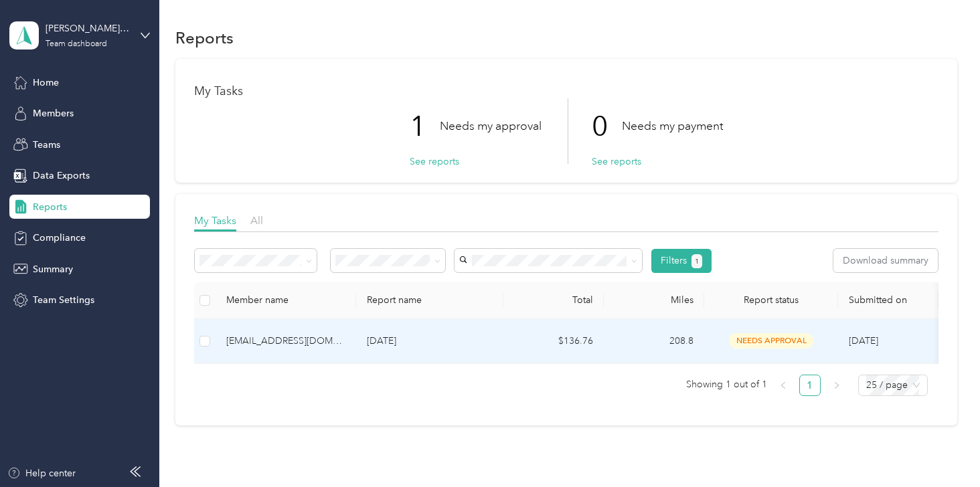  What do you see at coordinates (783, 386) in the screenshot?
I see `button: left` at bounding box center [783, 386].